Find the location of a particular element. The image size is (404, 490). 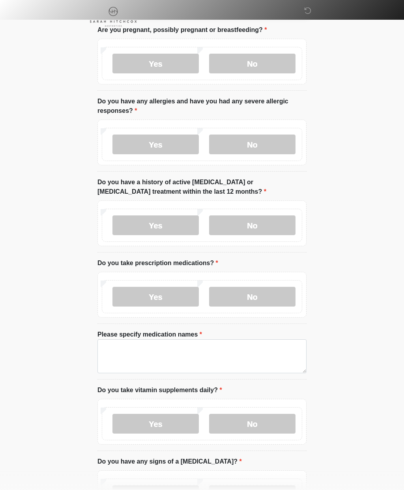

label: Do you have any allergies and have you had any severe allergic responses? is located at coordinates (202, 106).